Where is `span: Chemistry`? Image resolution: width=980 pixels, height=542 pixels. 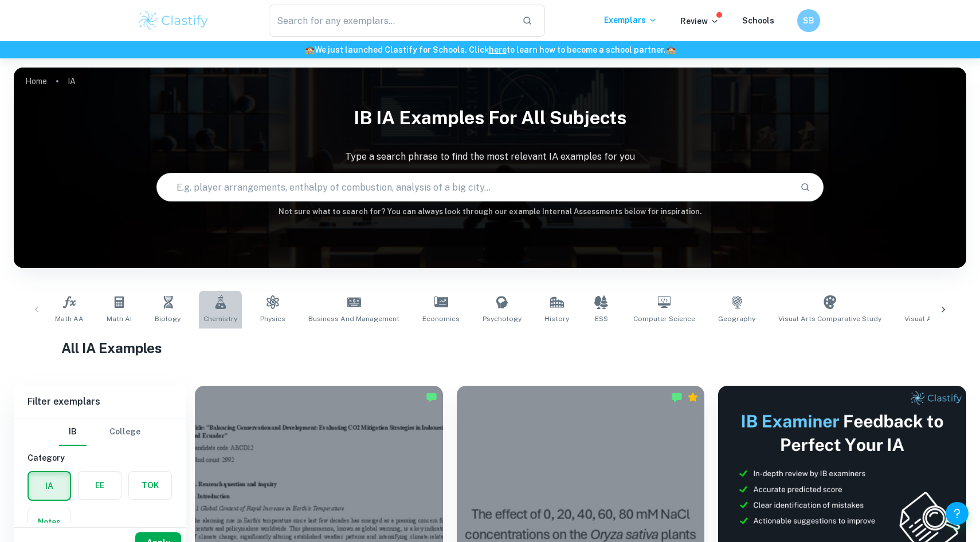 span: Chemistry is located at coordinates (220, 319).